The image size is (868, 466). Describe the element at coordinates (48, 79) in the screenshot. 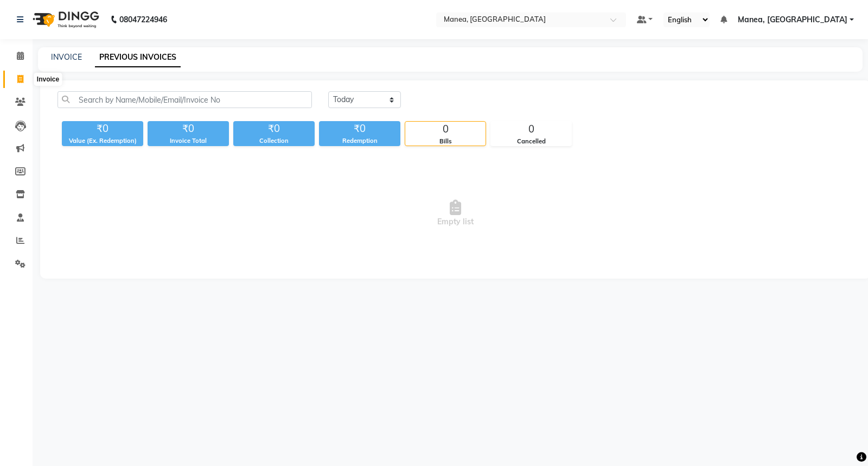

I see `div: Invoice` at that location.